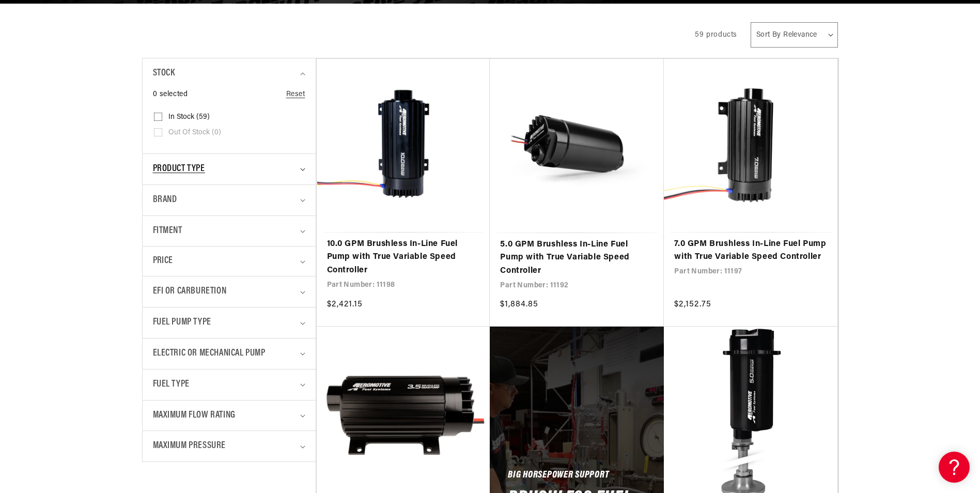 The height and width of the screenshot is (493, 980). Describe the element at coordinates (229, 415) in the screenshot. I see `summary: Maximum Flow Rating (0 selected)` at that location.